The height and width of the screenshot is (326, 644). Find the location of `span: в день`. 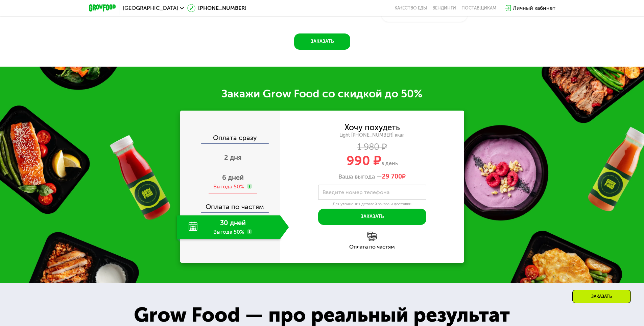

span: в день is located at coordinates (390, 163).